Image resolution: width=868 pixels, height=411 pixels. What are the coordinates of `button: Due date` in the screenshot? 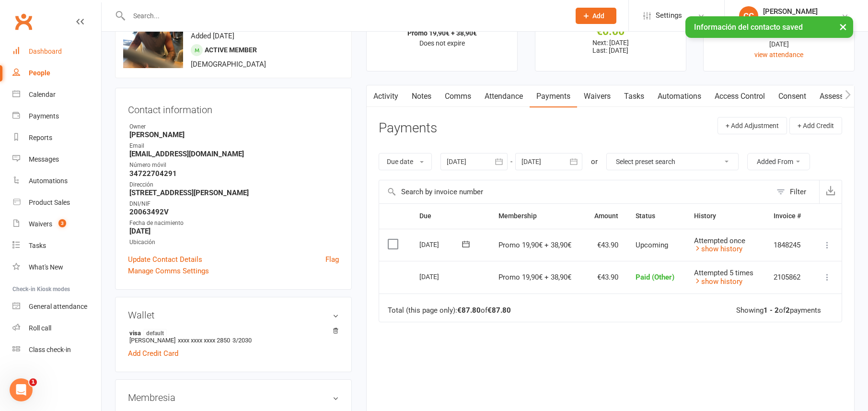 It's located at (405, 162).